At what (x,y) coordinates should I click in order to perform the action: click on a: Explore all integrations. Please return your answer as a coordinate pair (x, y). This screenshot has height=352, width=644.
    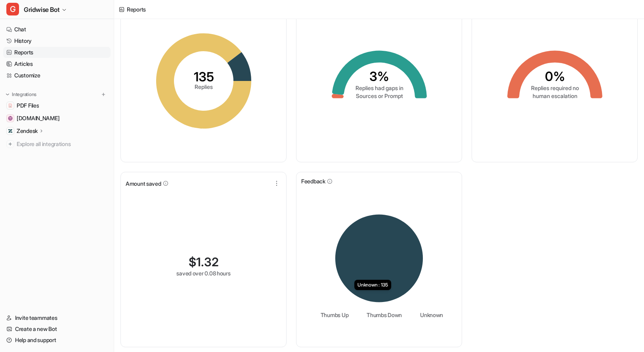
    Looking at the image, I should click on (57, 144).